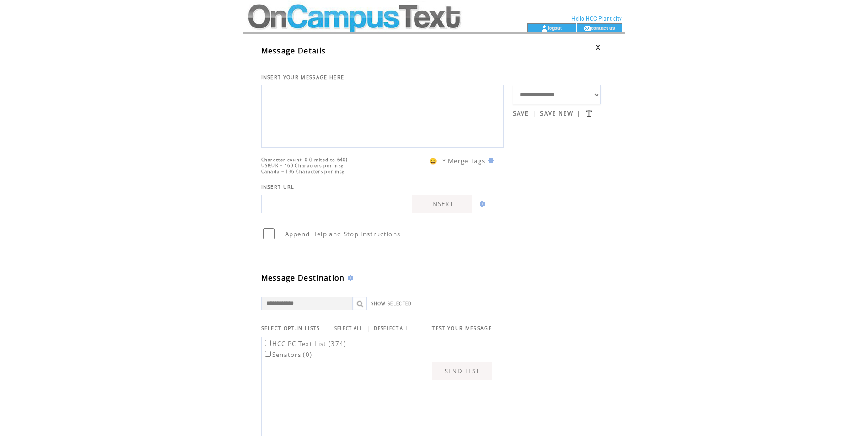 The image size is (868, 436). I want to click on span: Message Destination, so click(303, 278).